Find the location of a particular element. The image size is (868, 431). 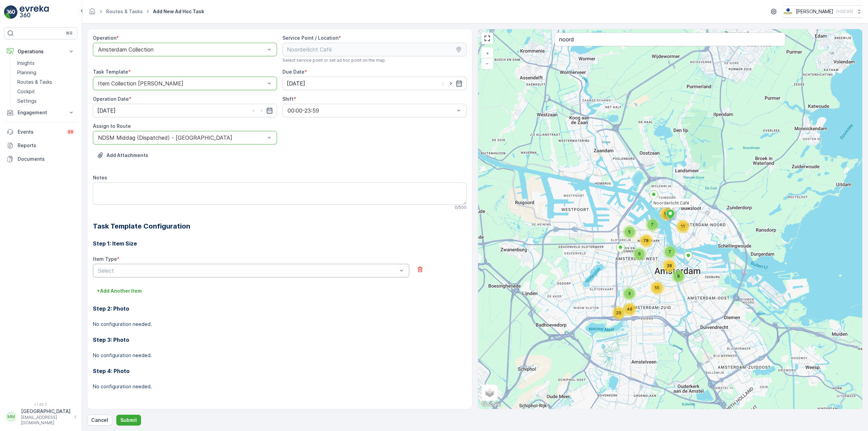

span: 5 is located at coordinates (629, 232).